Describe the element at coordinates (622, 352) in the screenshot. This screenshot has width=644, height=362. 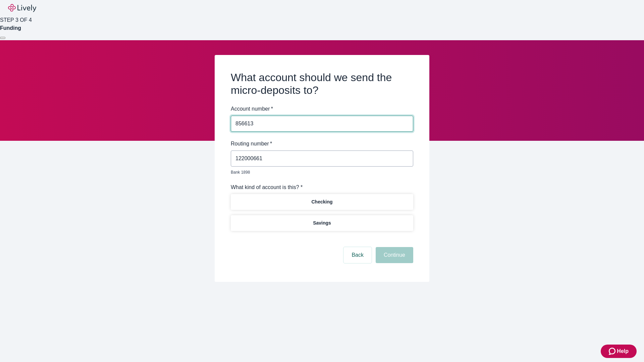
I see `span: Help` at that location.